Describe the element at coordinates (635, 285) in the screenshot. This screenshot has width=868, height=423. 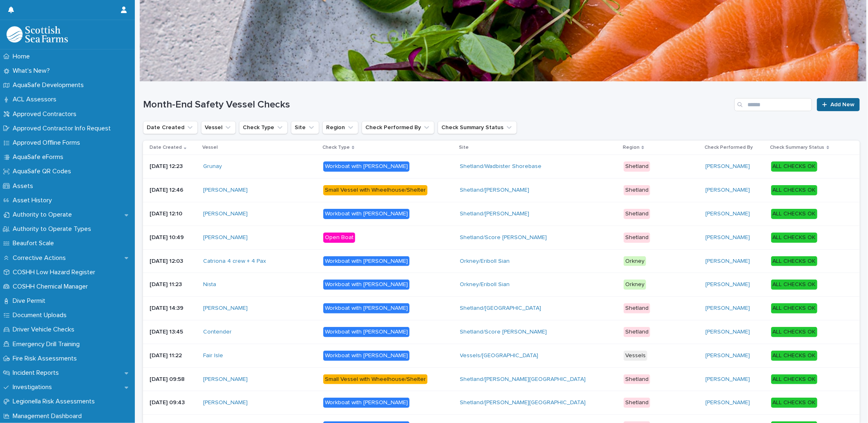
I see `div: Orkney` at that location.